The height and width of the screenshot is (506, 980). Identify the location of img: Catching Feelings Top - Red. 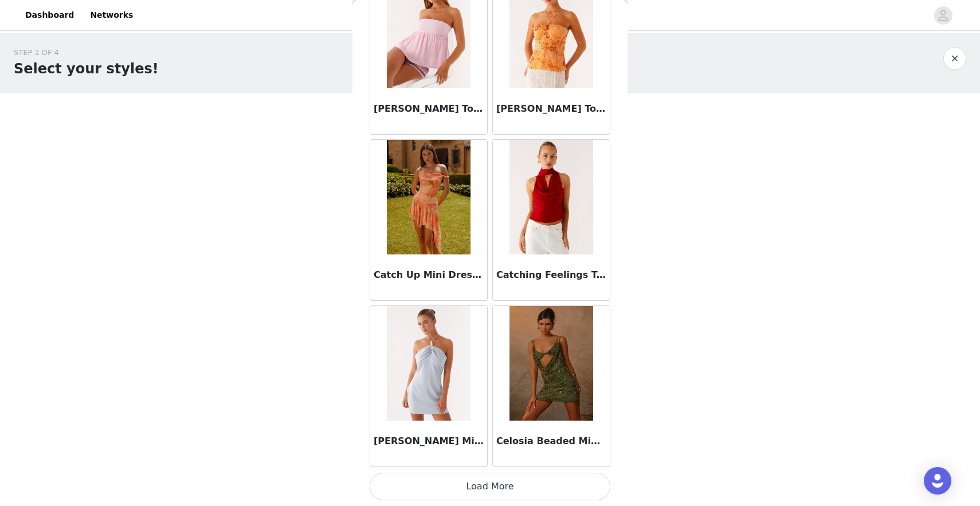
(551, 197).